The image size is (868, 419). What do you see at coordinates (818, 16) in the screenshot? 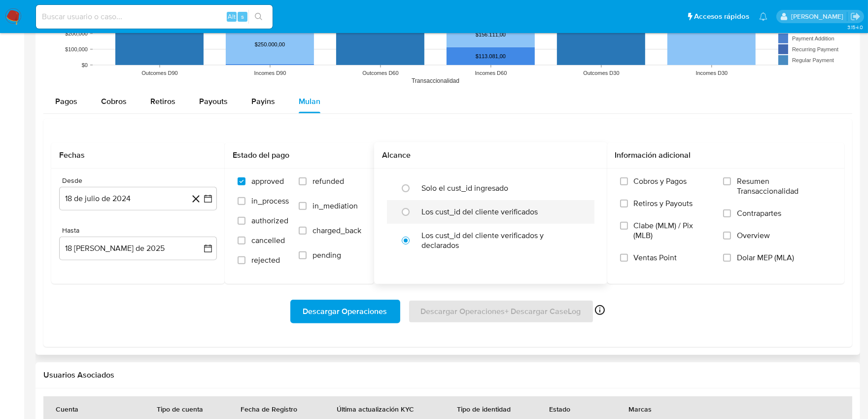
I see `p: sandra.chabay@mercadolibre.com` at bounding box center [818, 16].